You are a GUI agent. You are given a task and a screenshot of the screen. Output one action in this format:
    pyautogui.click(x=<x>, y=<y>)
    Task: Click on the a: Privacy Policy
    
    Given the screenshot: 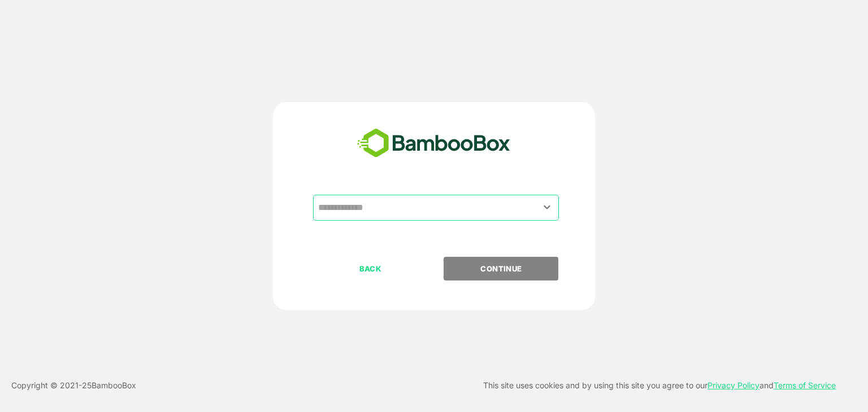 What is the action you would take?
    pyautogui.click(x=733, y=385)
    